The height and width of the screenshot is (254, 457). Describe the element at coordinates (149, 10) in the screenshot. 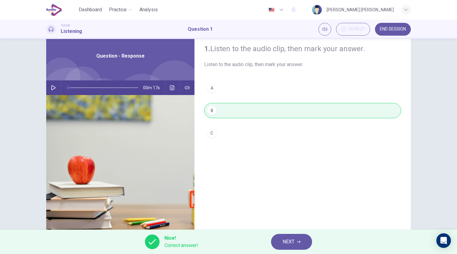

I see `button: Analysis` at that location.